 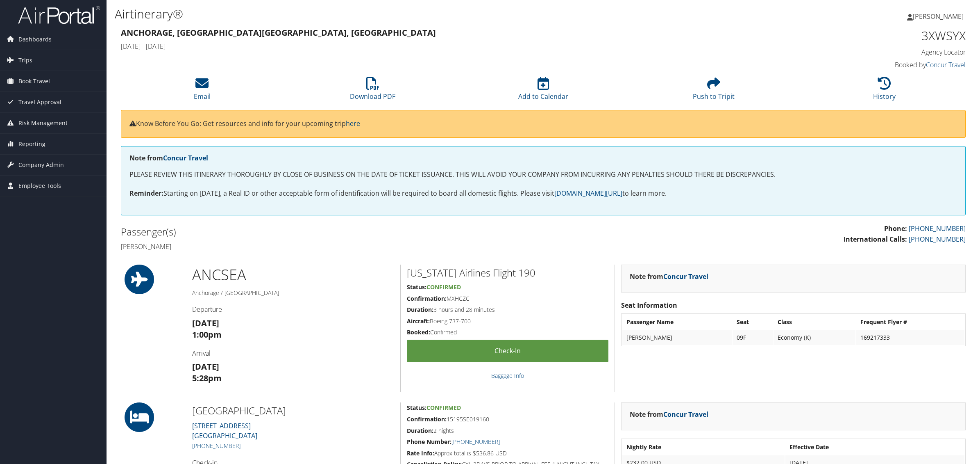 I want to click on strong: Phone Number:, so click(x=429, y=442).